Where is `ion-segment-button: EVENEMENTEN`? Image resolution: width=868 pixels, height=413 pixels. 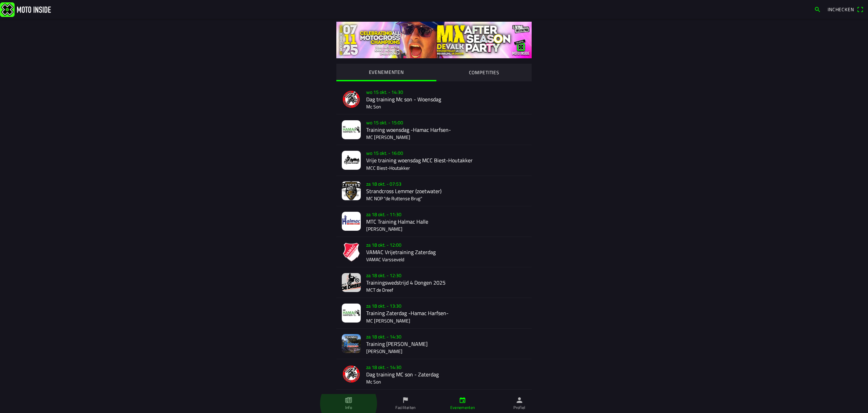 ion-segment-button: EVENEMENTEN is located at coordinates (386, 72).